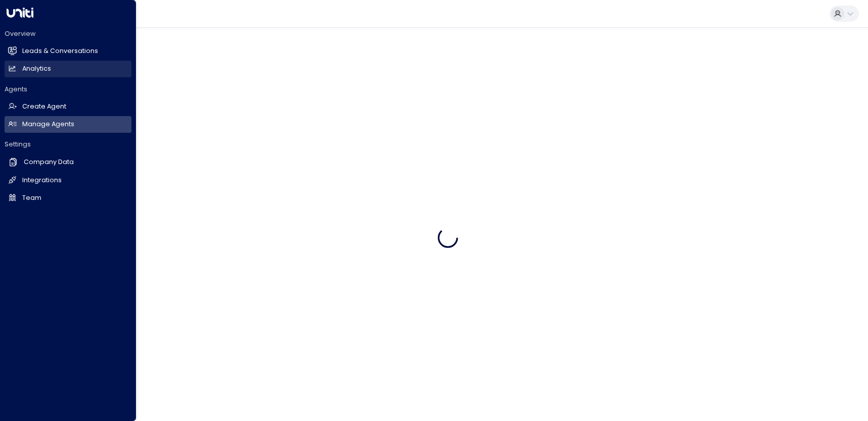 This screenshot has width=868, height=421. What do you see at coordinates (68, 162) in the screenshot?
I see `a: Company Data` at bounding box center [68, 162].